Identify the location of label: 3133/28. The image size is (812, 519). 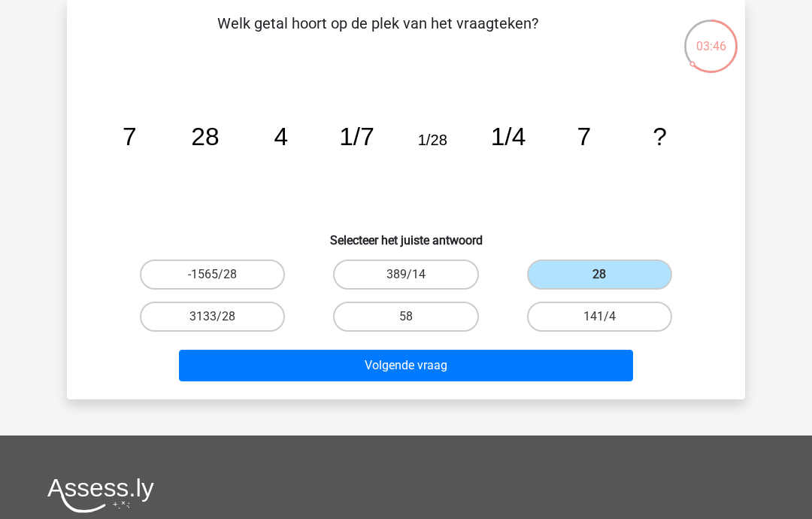
(212, 317).